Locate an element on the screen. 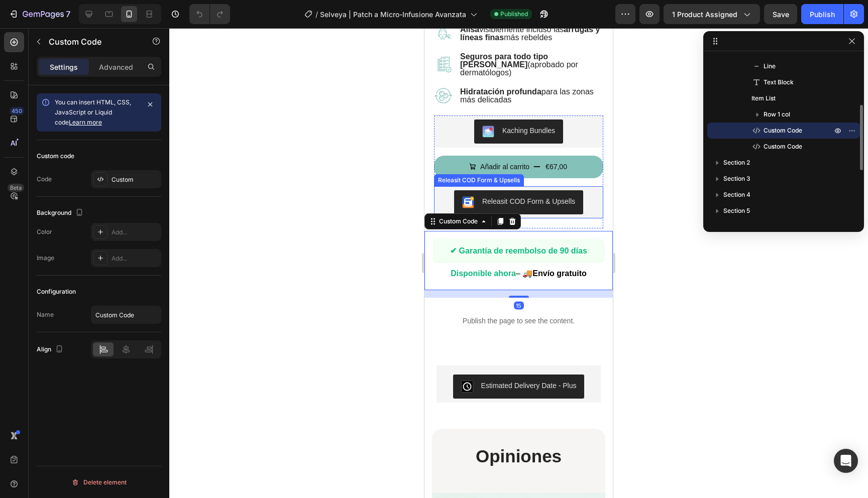 This screenshot has height=498, width=868. p: para las zonas más delicadas is located at coordinates (106, 68).